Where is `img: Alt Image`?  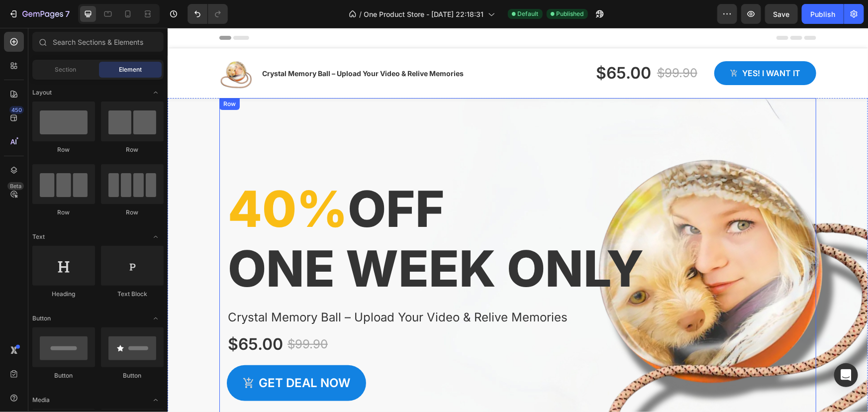 img: Alt Image is located at coordinates (68, 45).